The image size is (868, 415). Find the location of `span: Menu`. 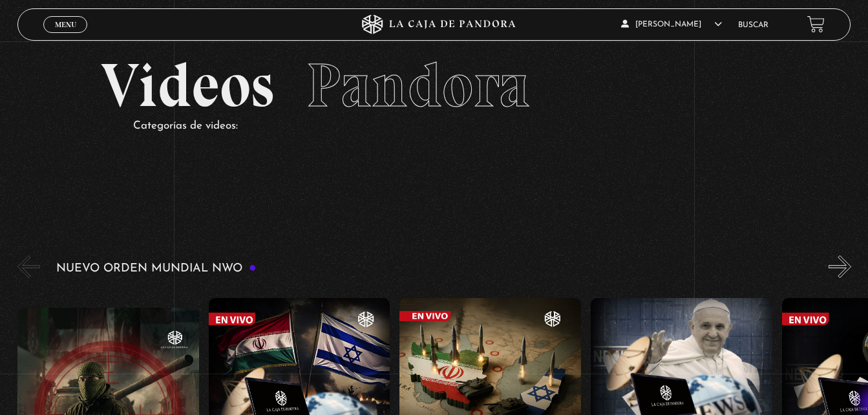

span: Menu is located at coordinates (65, 25).